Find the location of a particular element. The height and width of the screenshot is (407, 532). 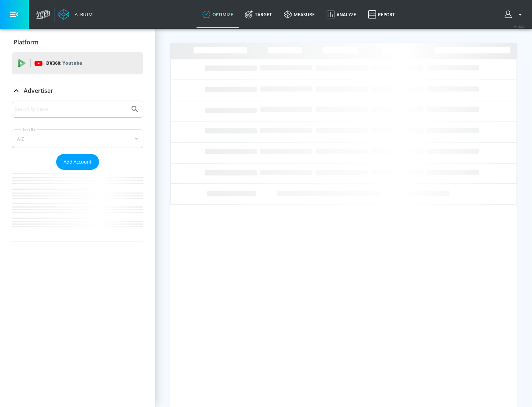

a: measure is located at coordinates (299, 14).